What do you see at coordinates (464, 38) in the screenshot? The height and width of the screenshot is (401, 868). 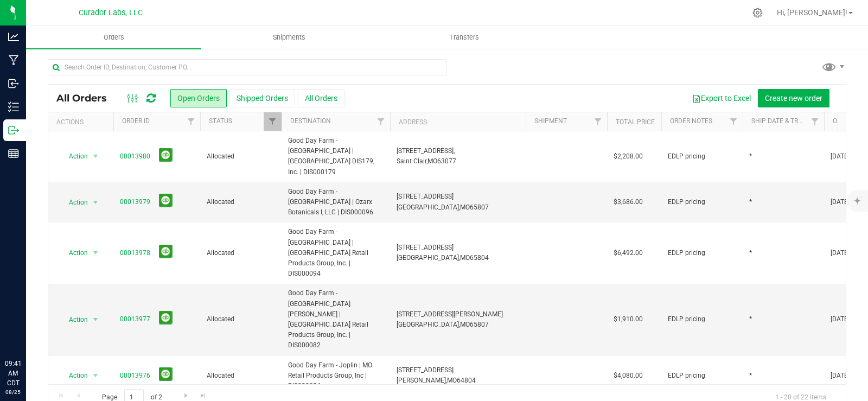 I see `a: Transfers` at bounding box center [464, 38].